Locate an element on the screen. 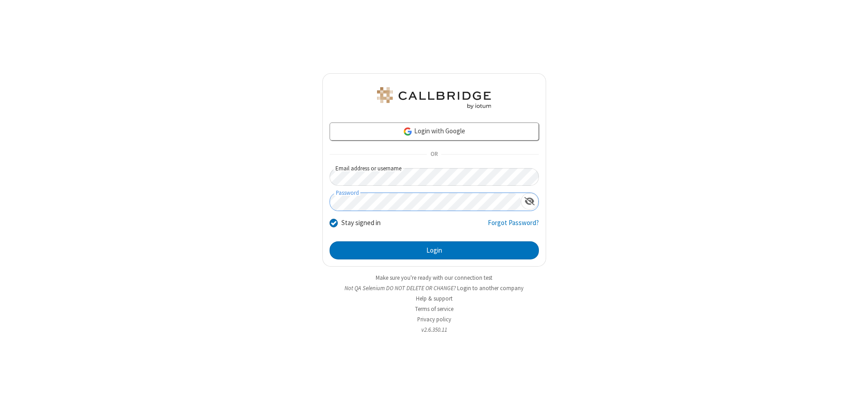  button: Login to another company is located at coordinates (490, 288).